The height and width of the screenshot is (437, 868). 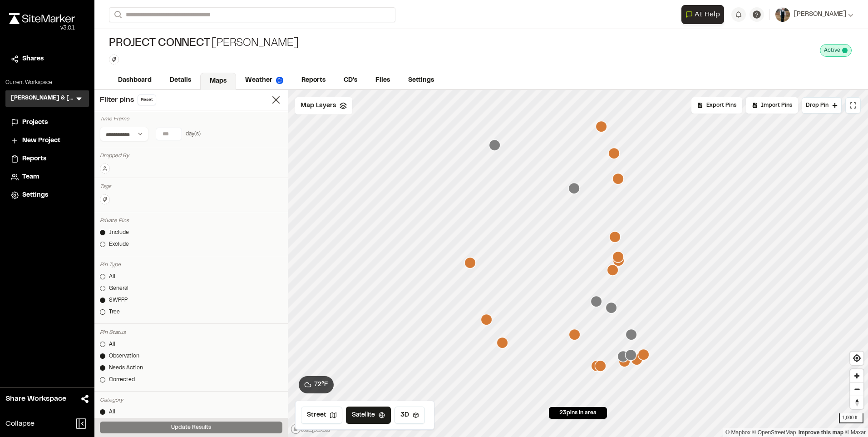 I want to click on a: Maps, so click(x=217, y=82).